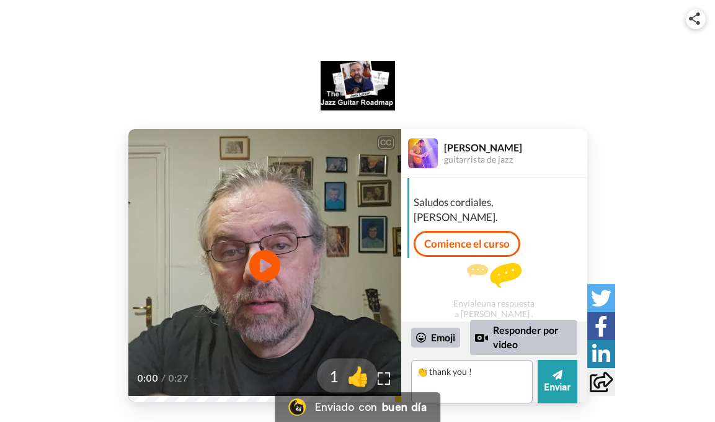 Image resolution: width=715 pixels, height=422 pixels. I want to click on font: 0:00, so click(148, 378).